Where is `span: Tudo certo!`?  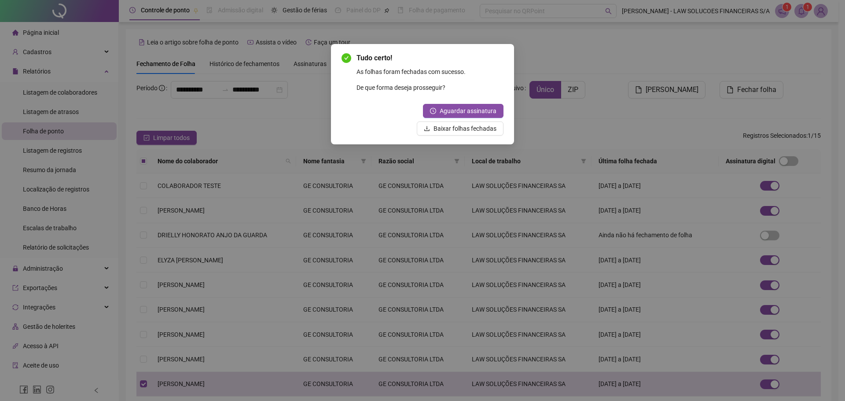
span: Tudo certo! is located at coordinates (430, 58).